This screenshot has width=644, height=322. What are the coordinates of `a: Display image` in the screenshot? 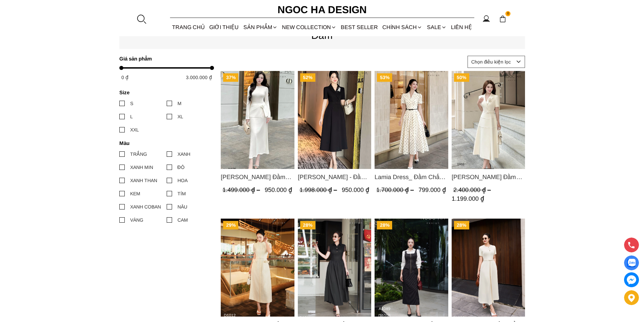 It's located at (632, 263).